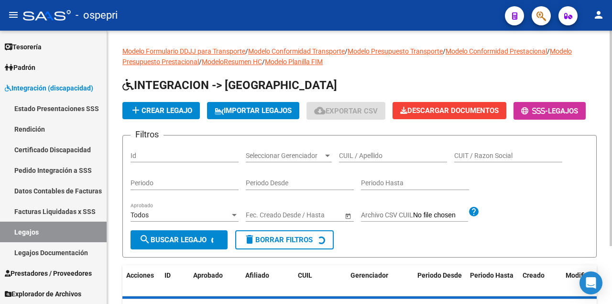  What do you see at coordinates (563, 111) in the screenshot?
I see `span: Legajos` at bounding box center [563, 111].